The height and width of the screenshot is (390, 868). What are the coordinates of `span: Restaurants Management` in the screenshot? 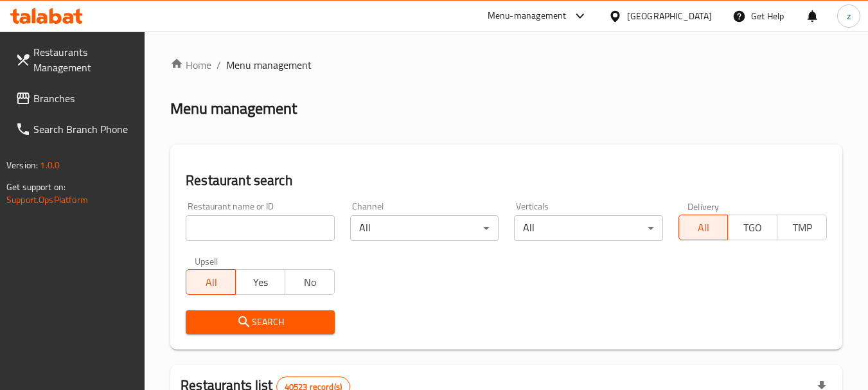 It's located at (84, 60).